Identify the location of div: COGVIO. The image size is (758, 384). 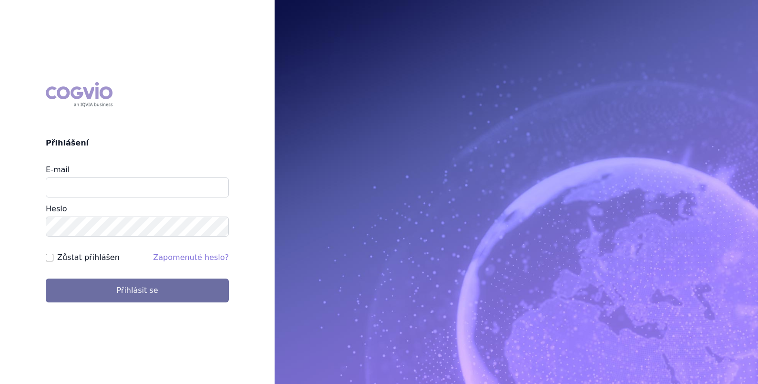
(79, 94).